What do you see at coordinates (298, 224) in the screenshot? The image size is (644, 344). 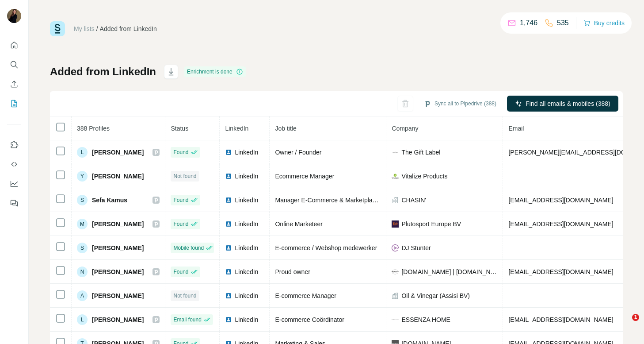 I see `span: Online Marketeer` at bounding box center [298, 224].